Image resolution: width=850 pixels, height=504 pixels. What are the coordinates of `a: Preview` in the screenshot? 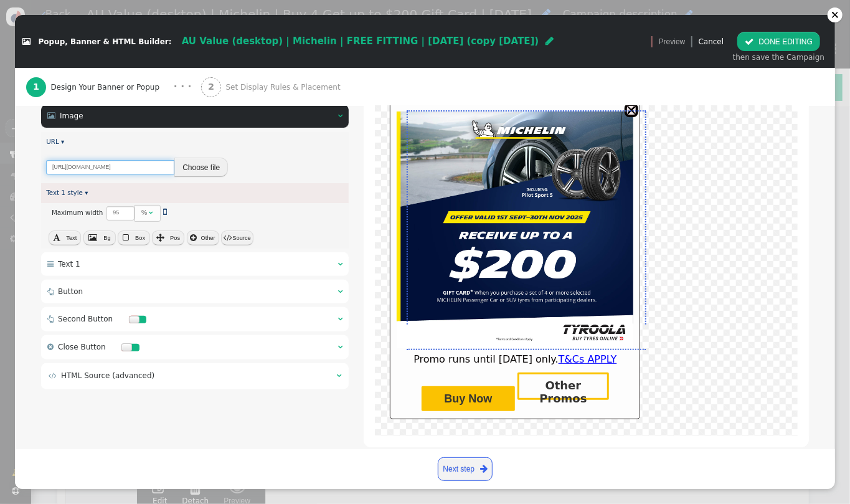 It's located at (672, 41).